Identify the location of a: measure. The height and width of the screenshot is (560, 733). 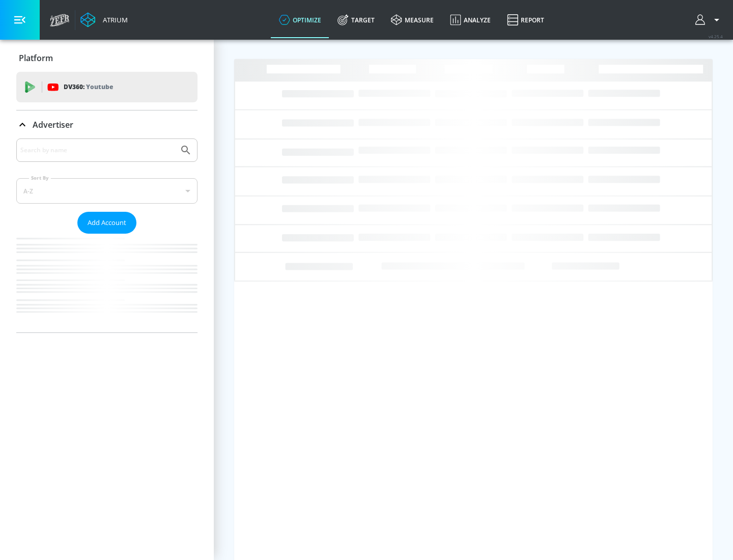
(412, 20).